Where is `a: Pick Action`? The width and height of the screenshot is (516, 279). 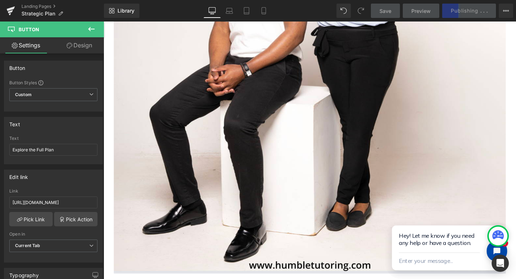
a: Pick Action is located at coordinates (76, 219).